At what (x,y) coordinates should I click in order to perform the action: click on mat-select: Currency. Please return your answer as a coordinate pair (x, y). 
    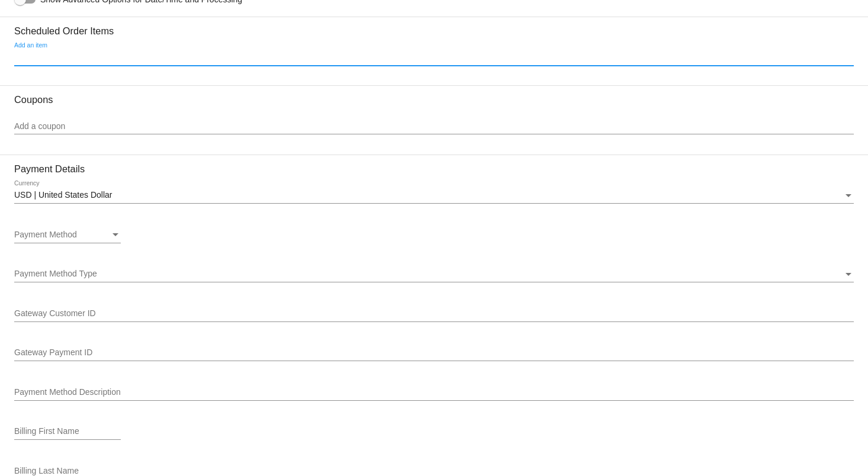
    Looking at the image, I should click on (434, 195).